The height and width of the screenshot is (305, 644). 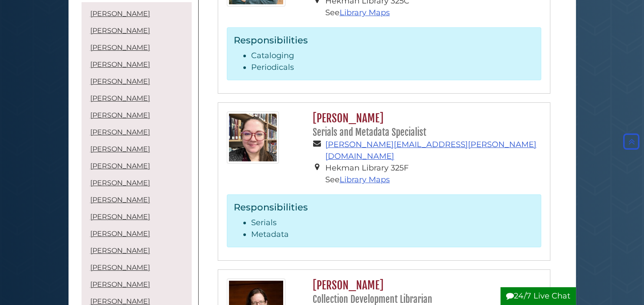 I want to click on li: Periodicals, so click(x=392, y=67).